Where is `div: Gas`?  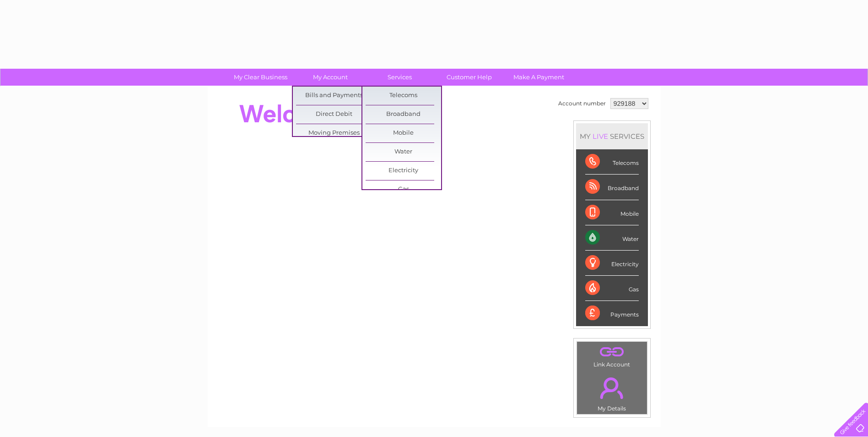 div: Gas is located at coordinates (612, 288).